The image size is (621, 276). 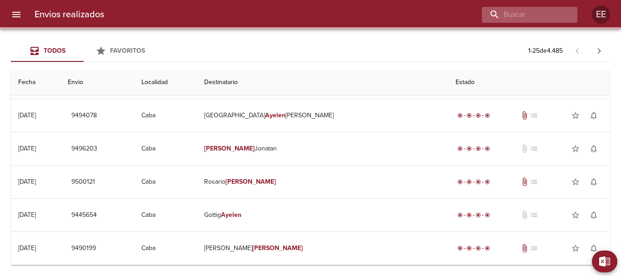 What do you see at coordinates (601, 15) in the screenshot?
I see `div: Abrir información de usuario` at bounding box center [601, 15].